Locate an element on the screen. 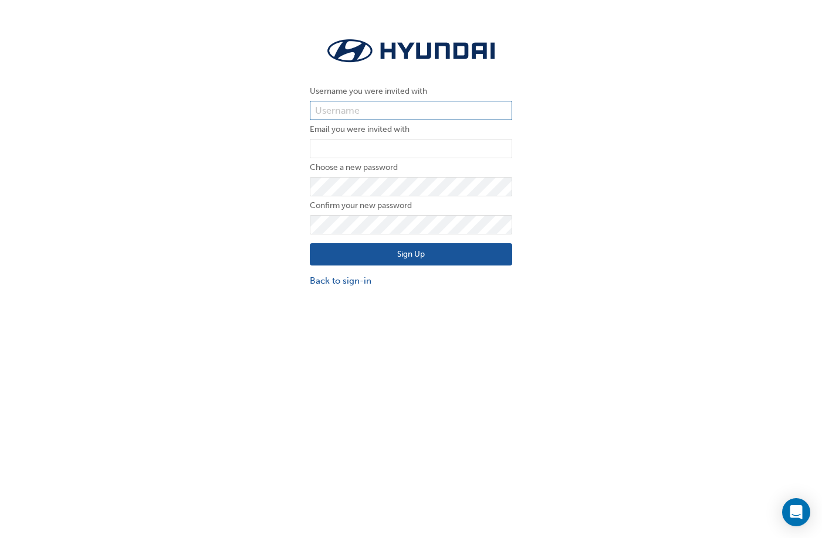 The height and width of the screenshot is (538, 822). label: Choose a new password is located at coordinates (411, 168).